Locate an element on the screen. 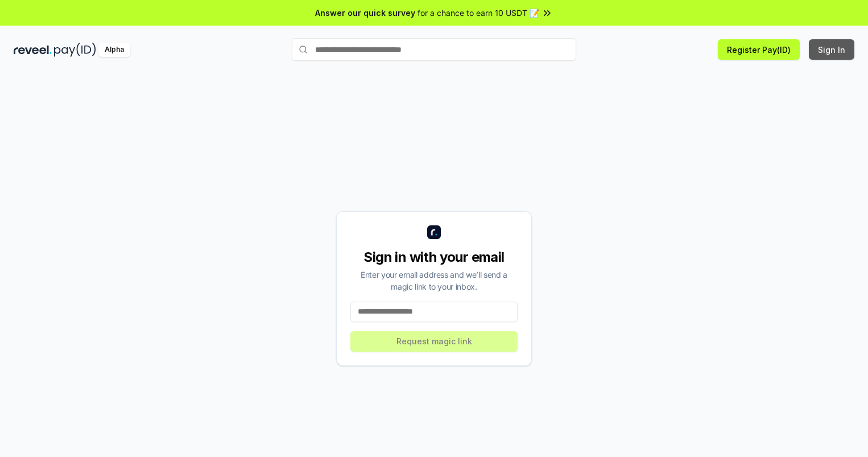 This screenshot has height=457, width=868. button: Sign In is located at coordinates (832, 49).